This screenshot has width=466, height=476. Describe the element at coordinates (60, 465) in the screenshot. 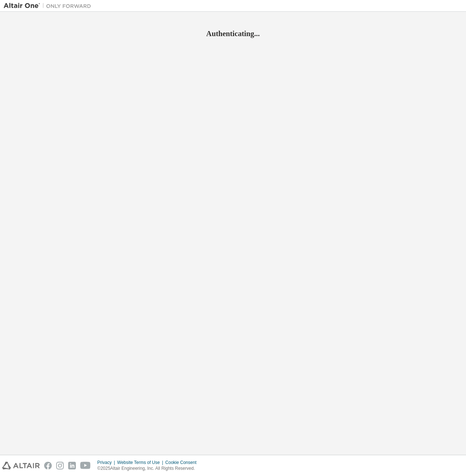

I see `img: instagram.svg` at that location.